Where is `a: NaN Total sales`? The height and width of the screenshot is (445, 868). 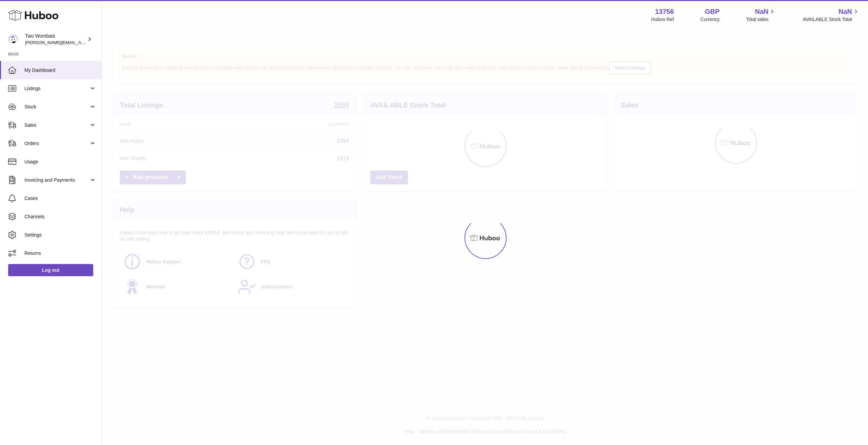
a: NaN Total sales is located at coordinates (761, 15).